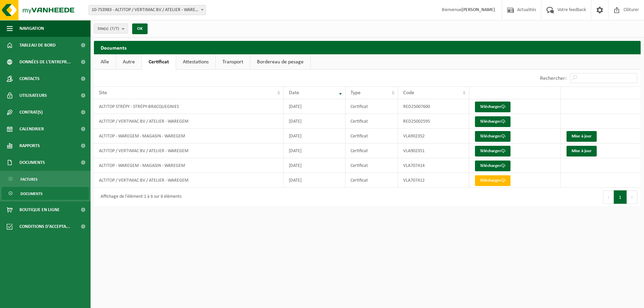 This screenshot has height=308, width=644. Describe the element at coordinates (46, 193) in the screenshot. I see `a: Documents` at that location.